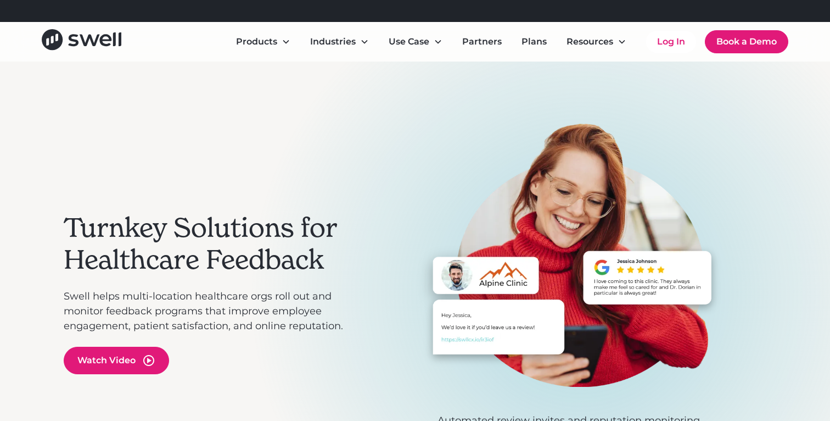  What do you see at coordinates (212, 243) in the screenshot?
I see `h2: Turnkey Solutions for Healthcare Feedback` at bounding box center [212, 243].